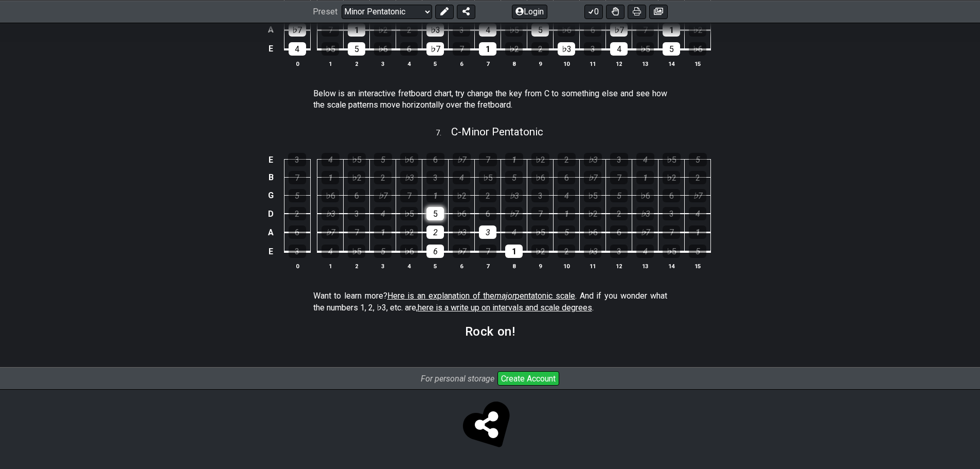  I want to click on button: Print, so click(637, 11).